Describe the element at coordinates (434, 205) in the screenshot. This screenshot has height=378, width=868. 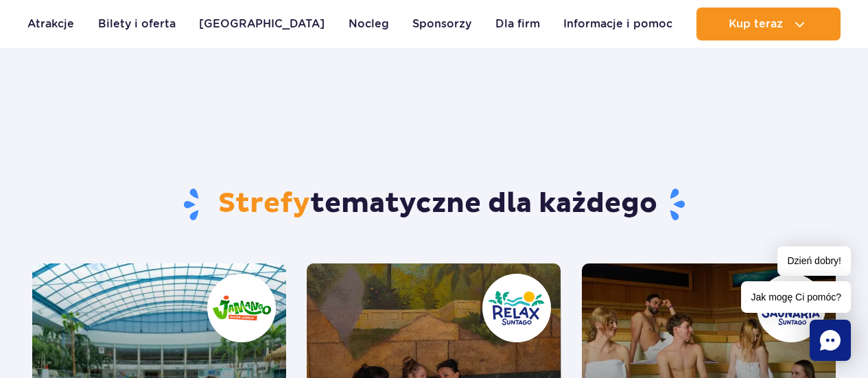
I see `h1: tematyczne dla każdego` at that location.